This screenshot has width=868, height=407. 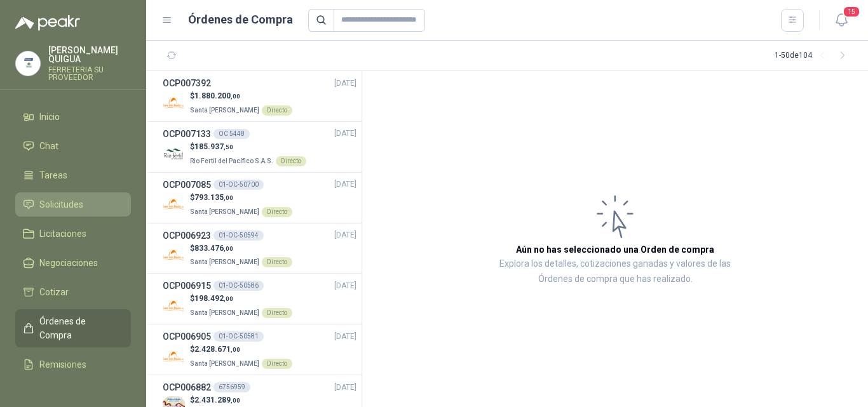 What do you see at coordinates (186, 236) in the screenshot?
I see `h3: OCP006923` at bounding box center [186, 236].